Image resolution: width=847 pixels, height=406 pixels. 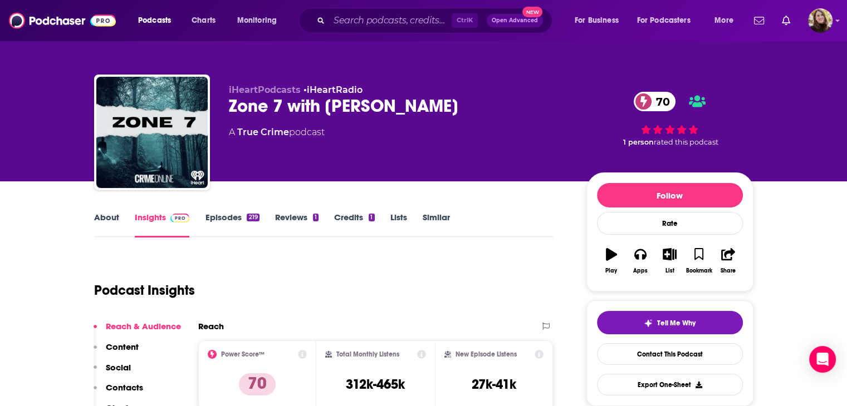 What do you see at coordinates (112, 372) in the screenshot?
I see `button: Social` at bounding box center [112, 372].